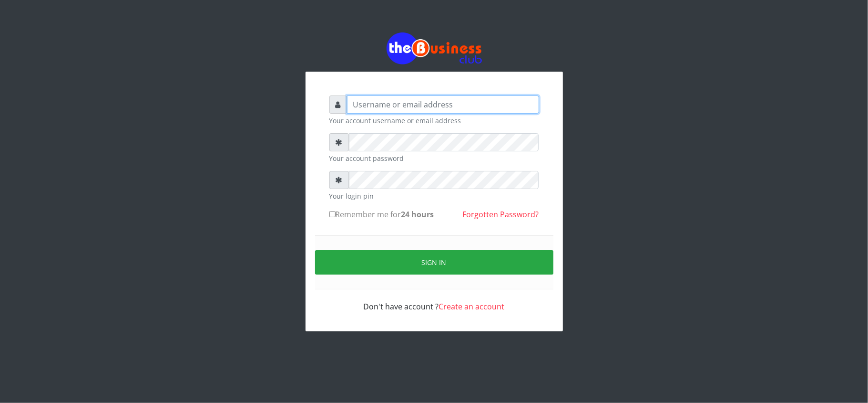 The width and height of the screenshot is (868, 403). What do you see at coordinates (435, 262) in the screenshot?
I see `button: Sign in` at bounding box center [435, 262].